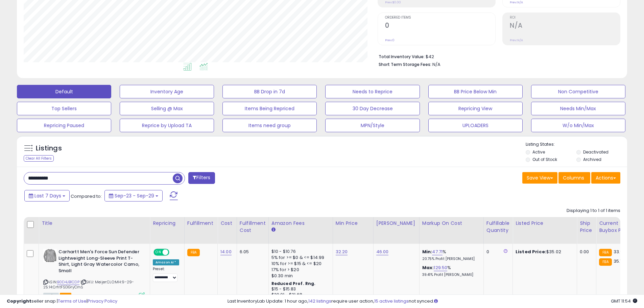 Image resolution: width=644 pixels, height=308 pixels. Describe the element at coordinates (300, 270) in the screenshot. I see `div: 17% for > $20` at that location.